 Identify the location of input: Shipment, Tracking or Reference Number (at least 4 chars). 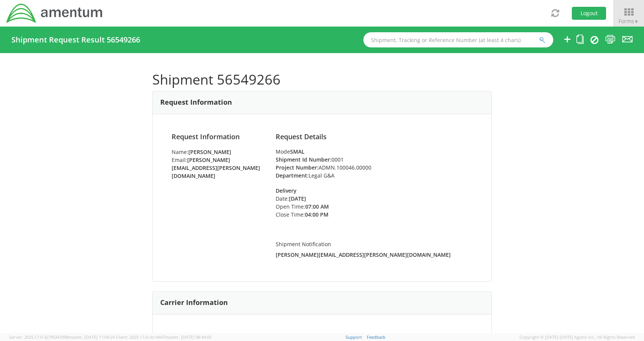
(458, 40).